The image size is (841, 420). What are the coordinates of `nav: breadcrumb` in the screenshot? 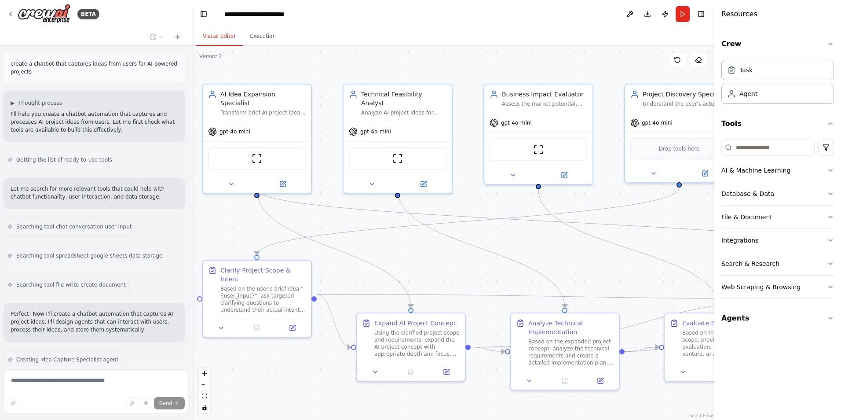 It's located at (254, 14).